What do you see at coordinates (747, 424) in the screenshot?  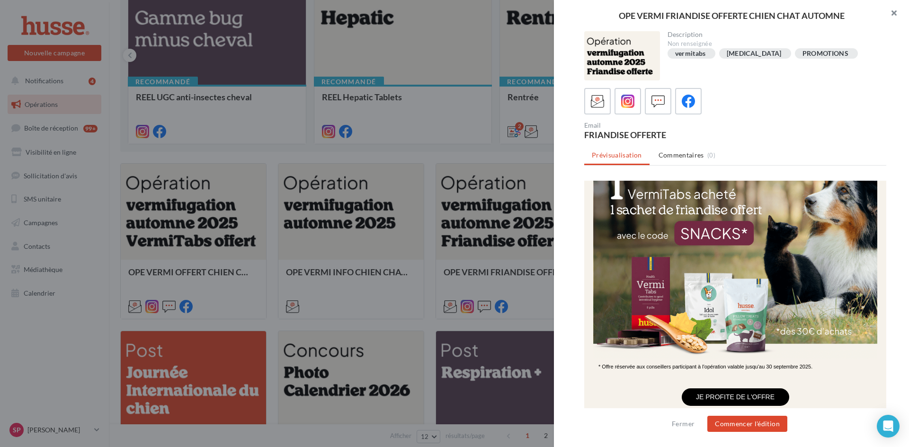 I see `button: Commencer l'édition` at bounding box center [747, 424].